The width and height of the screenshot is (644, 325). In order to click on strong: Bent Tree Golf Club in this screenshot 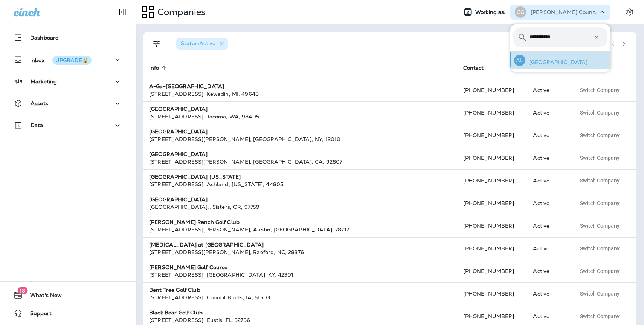, I will do `click(175, 290)`.